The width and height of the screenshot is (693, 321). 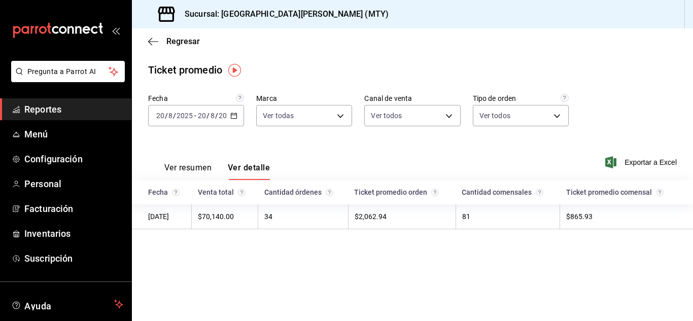 I want to click on label: Tipo de orden, so click(x=520, y=98).